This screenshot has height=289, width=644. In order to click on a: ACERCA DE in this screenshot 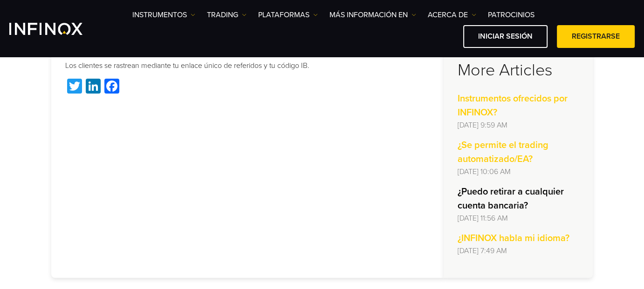, I will do `click(452, 15)`.